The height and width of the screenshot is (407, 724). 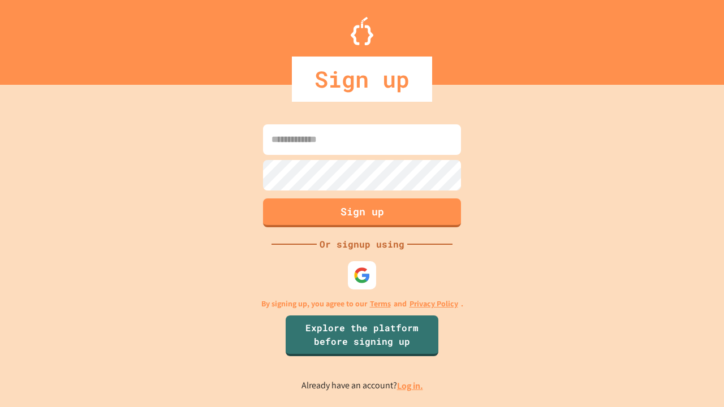 What do you see at coordinates (410, 386) in the screenshot?
I see `a: Log in.` at bounding box center [410, 386].